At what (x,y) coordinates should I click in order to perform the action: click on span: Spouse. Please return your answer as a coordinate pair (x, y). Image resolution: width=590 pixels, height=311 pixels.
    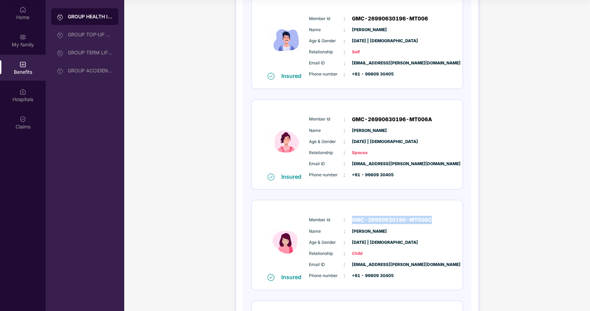
    Looking at the image, I should click on (369, 153).